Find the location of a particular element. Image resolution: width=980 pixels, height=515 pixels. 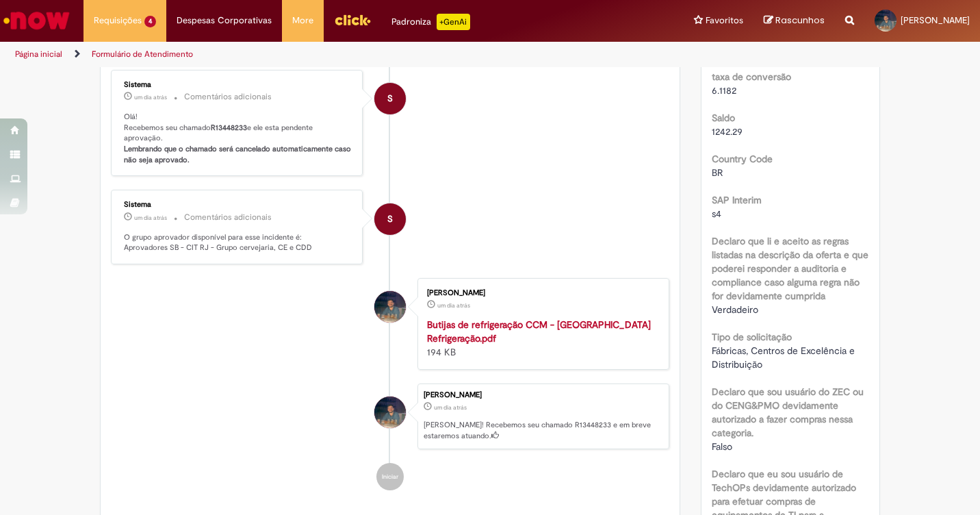

b: Lembrando que o chamado será cancelado automaticamente caso não seja aprovado. is located at coordinates (238, 154).